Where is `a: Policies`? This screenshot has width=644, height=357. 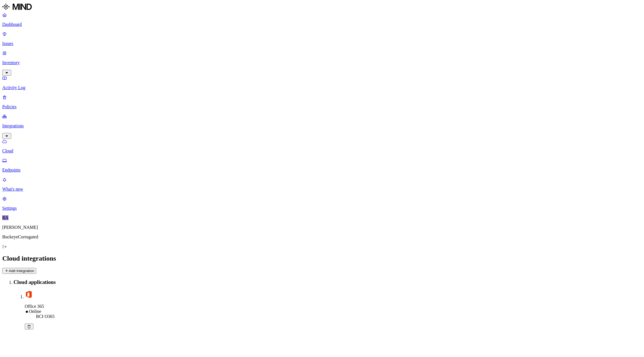 a: Policies is located at coordinates (322, 102).